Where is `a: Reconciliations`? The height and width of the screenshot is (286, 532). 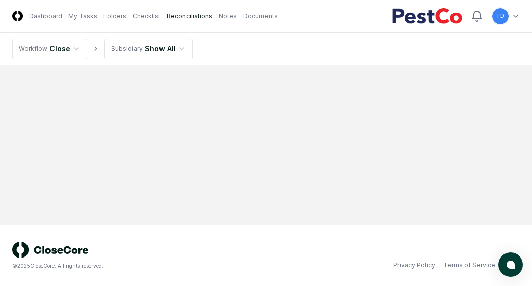
a: Reconciliations is located at coordinates (190, 16).